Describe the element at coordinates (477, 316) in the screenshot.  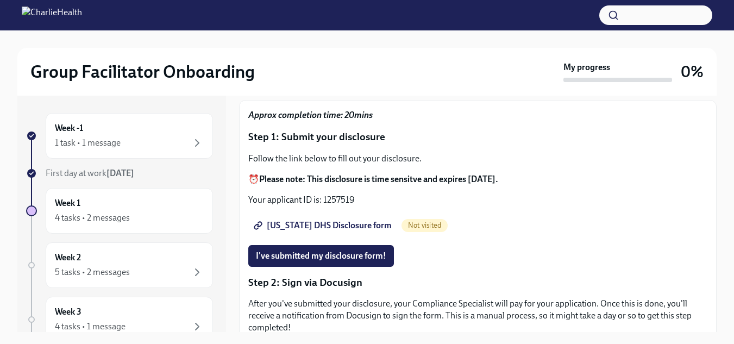
I see `p: After you've submitted your disclosure, your Compliance Specialist will pay for your application....` at that location.